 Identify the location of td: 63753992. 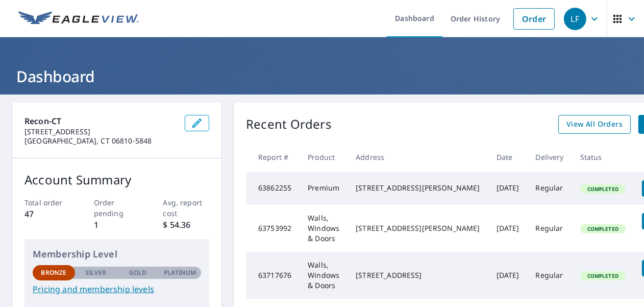
(272, 228).